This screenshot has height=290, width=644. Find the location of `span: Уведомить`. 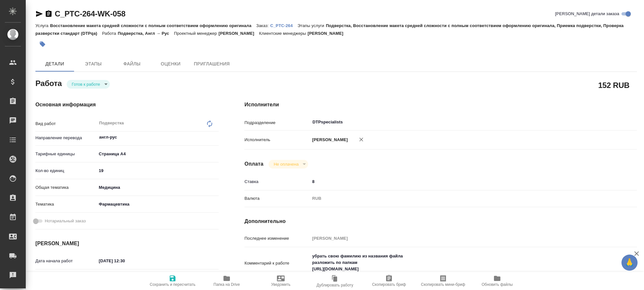

span: Уведомить is located at coordinates (281, 284).